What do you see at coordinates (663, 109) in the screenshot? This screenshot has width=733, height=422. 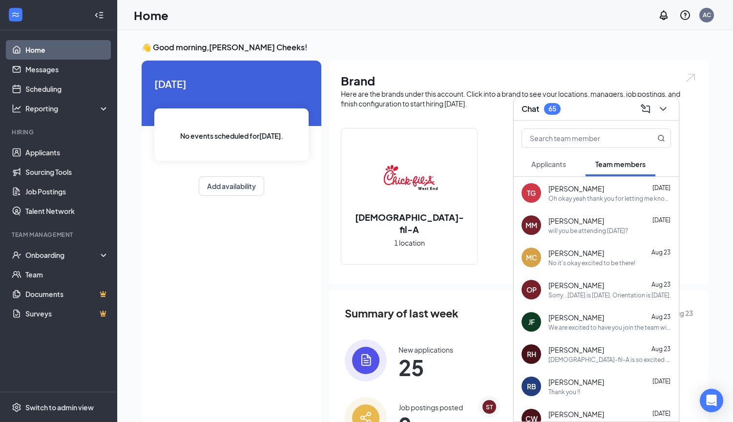 I see `button: ChevronDown` at bounding box center [663, 109].